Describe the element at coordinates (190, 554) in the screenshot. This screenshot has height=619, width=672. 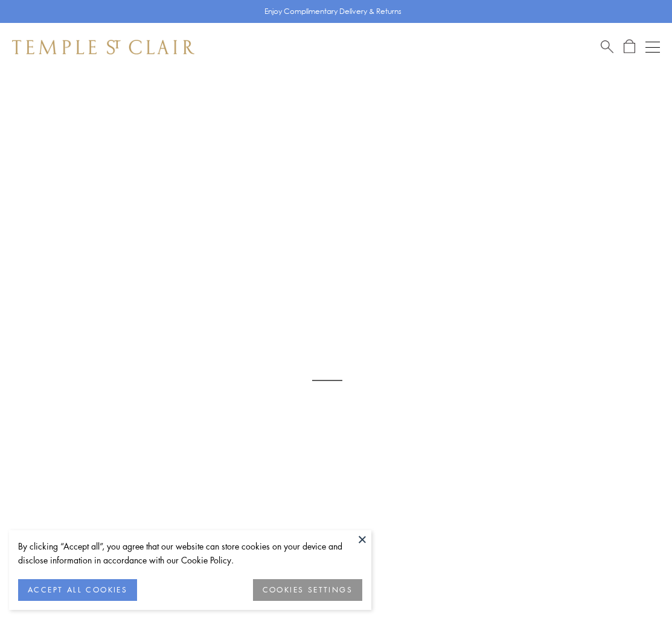
I see `div: By clicking “Accept all”, you agree that our website can store cookies on your device and disclos...` at that location.